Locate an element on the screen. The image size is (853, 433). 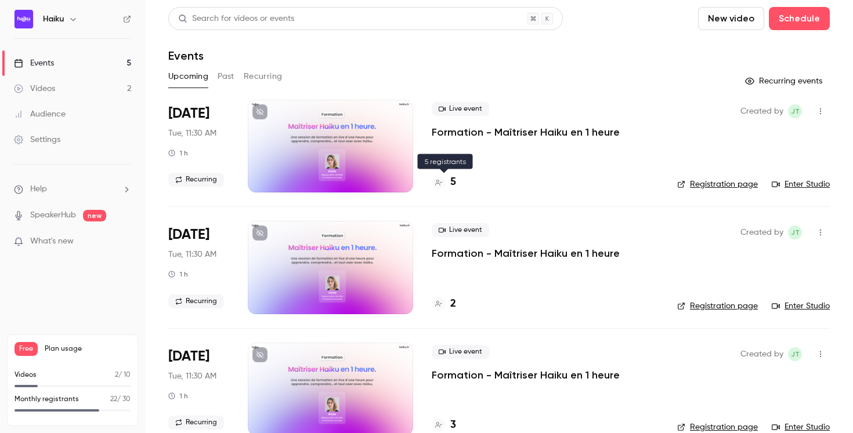
div: Search for videos or events is located at coordinates (236, 19).